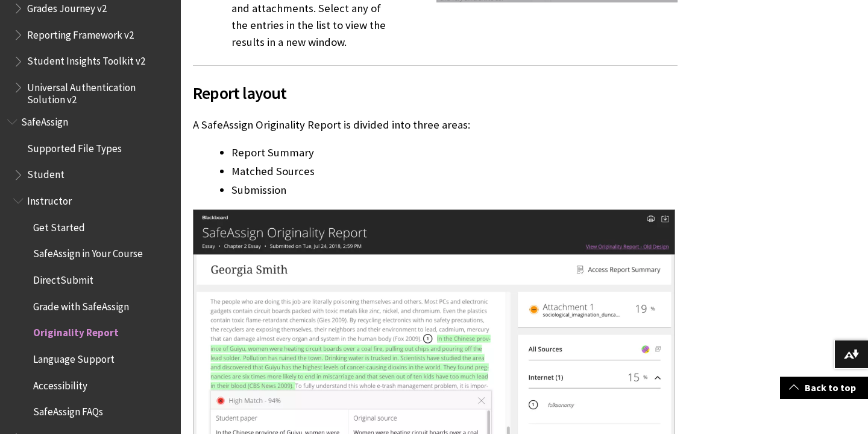 The image size is (868, 434). What do you see at coordinates (80, 33) in the screenshot?
I see `span: Reporting Framework v2` at bounding box center [80, 33].